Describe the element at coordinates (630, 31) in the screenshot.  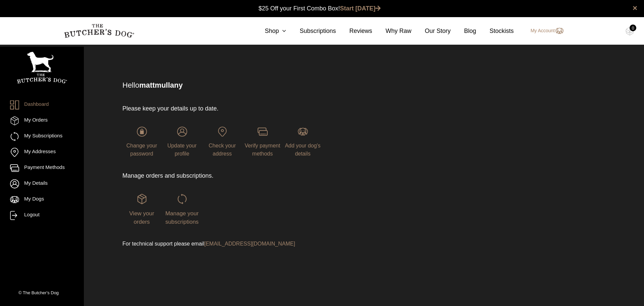
I see `img: TBD_Cart-Empty.png` at that location.